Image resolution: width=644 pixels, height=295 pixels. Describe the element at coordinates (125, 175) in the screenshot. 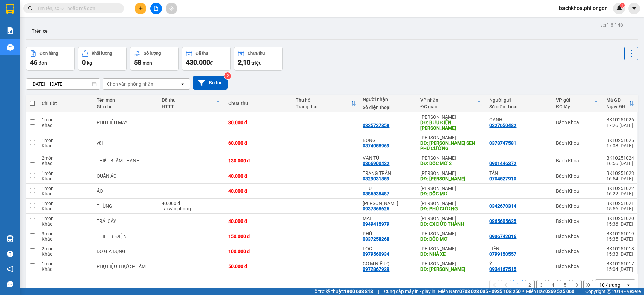

I see `div: QUẦN ÁO` at that location.